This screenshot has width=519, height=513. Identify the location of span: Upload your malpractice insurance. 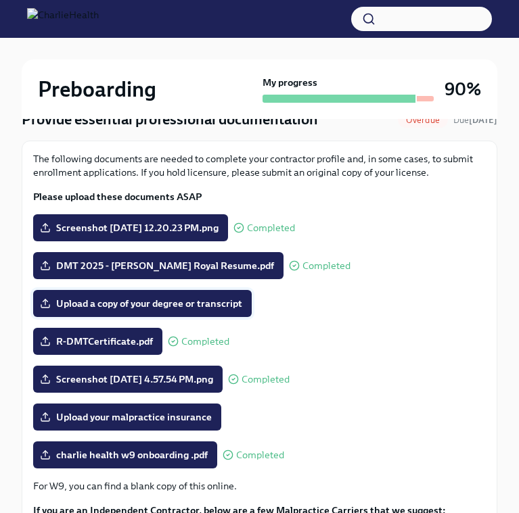
(127, 417).